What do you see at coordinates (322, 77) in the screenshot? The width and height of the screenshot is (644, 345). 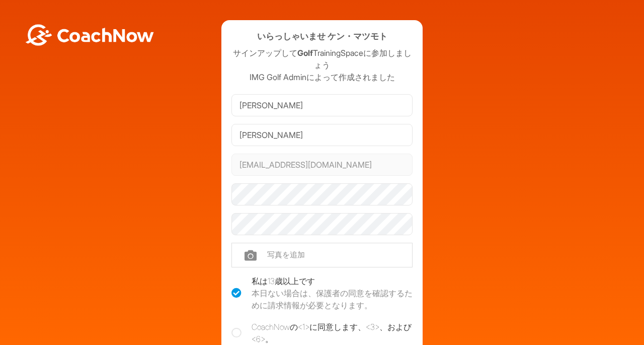 I see `font: IMG Golf Adminによって作成されました` at bounding box center [322, 77].